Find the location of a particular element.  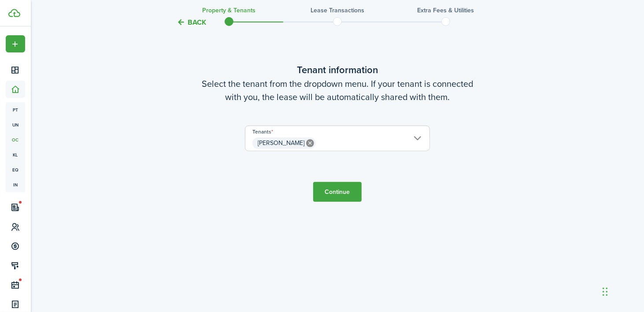

span: un is located at coordinates (15, 125).